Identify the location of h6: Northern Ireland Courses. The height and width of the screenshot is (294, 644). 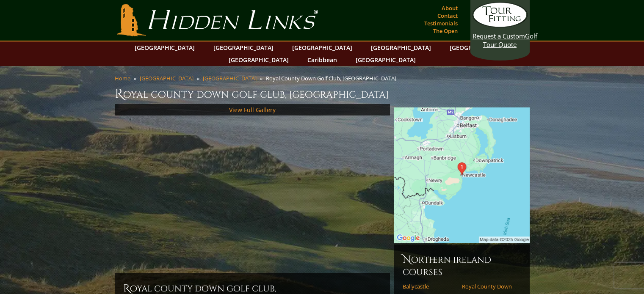
(462, 265).